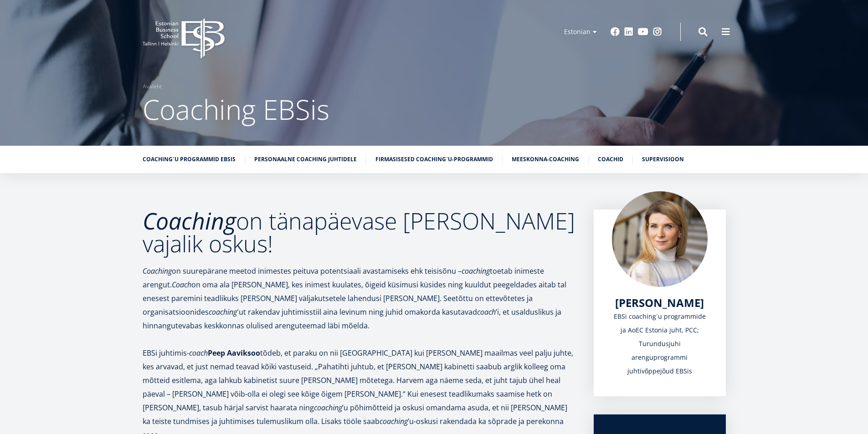 Image resolution: width=868 pixels, height=434 pixels. Describe the element at coordinates (545, 159) in the screenshot. I see `a: Meeskonna-coaching` at that location.